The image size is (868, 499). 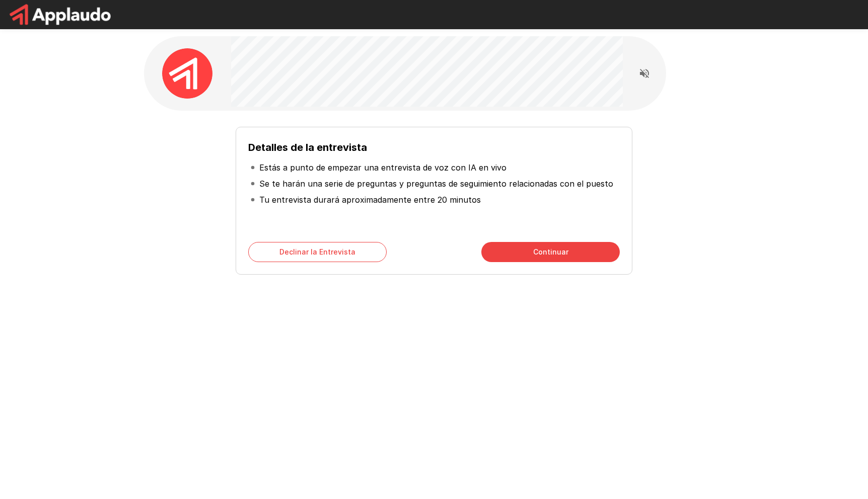 What do you see at coordinates (550, 252) in the screenshot?
I see `button: Continuar` at bounding box center [550, 252].